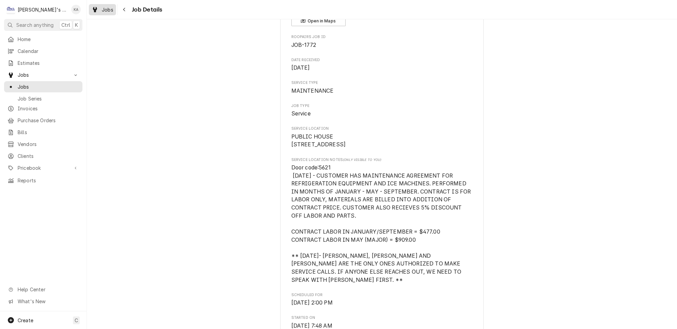 This screenshot has height=329, width=677. Describe the element at coordinates (362, 159) in the screenshot. I see `span: (Only Visible to You)` at that location.